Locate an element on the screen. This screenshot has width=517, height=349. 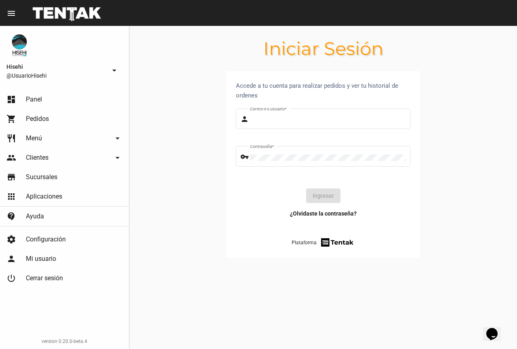
mat-icon: contact_support is located at coordinates (11, 216).